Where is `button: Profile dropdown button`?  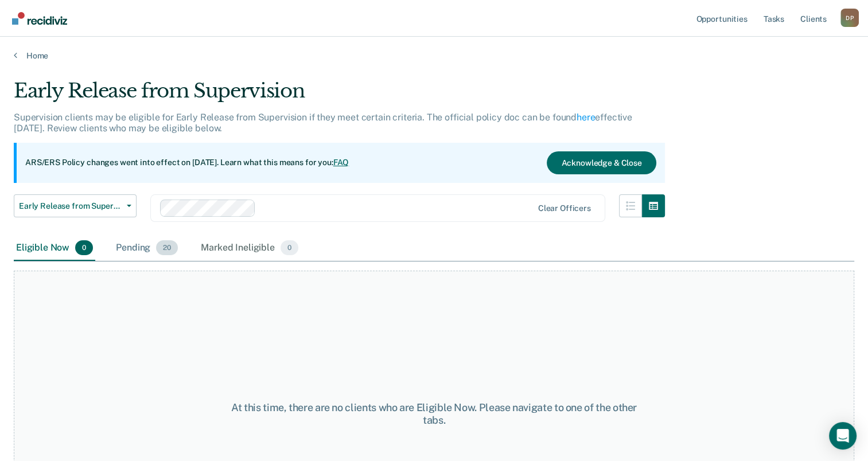
button: Profile dropdown button is located at coordinates (849, 18).